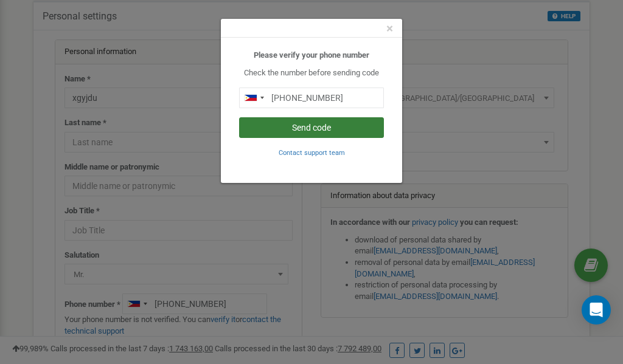  What do you see at coordinates (312, 55) in the screenshot?
I see `b: Please verify your phone number` at bounding box center [312, 55].